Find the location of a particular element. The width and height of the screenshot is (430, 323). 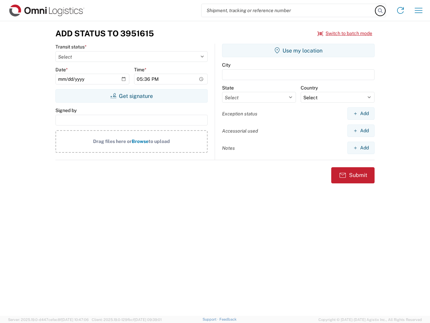

label: Time is located at coordinates (140, 70).